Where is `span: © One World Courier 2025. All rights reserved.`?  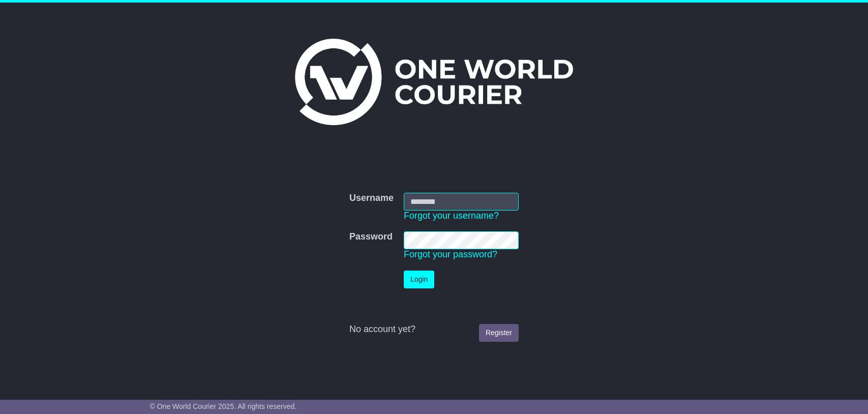
span: © One World Courier 2025. All rights reserved. is located at coordinates (223, 406).